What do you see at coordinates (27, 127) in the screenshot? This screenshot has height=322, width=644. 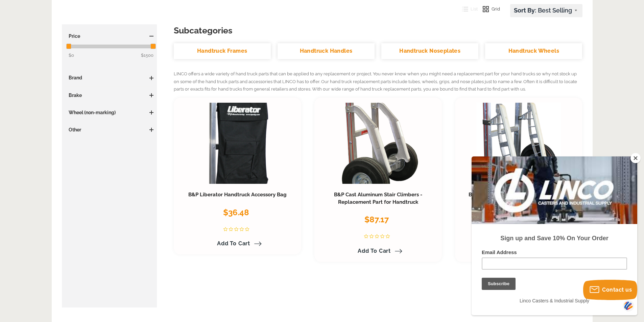 I see `input: Subscribe` at bounding box center [27, 127].